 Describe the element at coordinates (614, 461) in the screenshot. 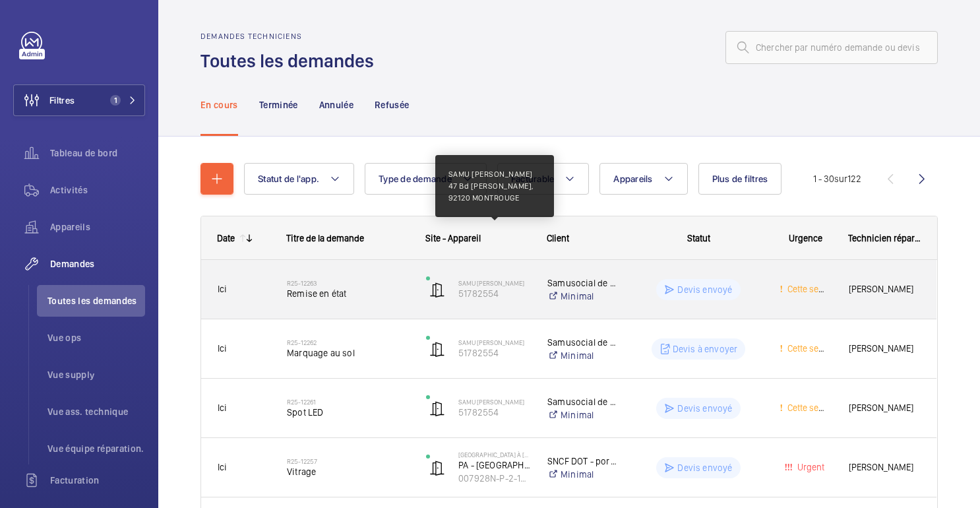

I see `font: SNCF DOT - portes automatiques` at that location.